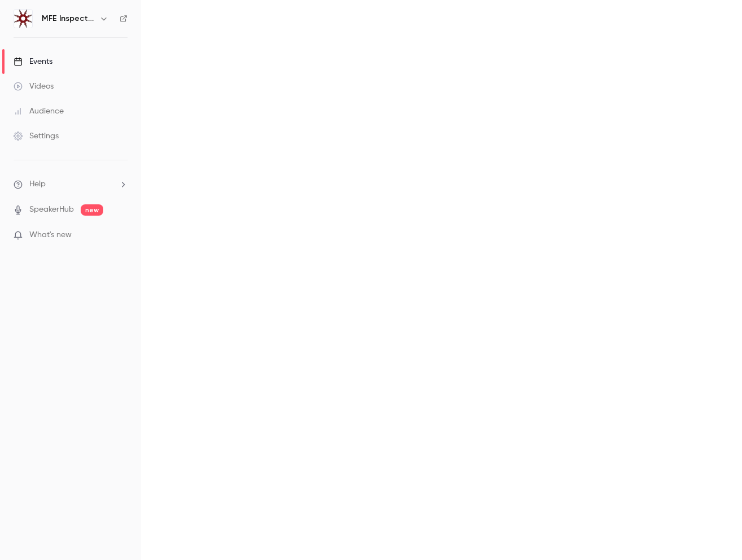 This screenshot has height=560, width=742. What do you see at coordinates (71, 184) in the screenshot?
I see `li: help-dropdown-opener` at bounding box center [71, 184].